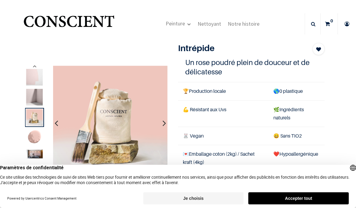 This screenshot has height=208, width=356. What do you see at coordinates (69, 24) in the screenshot?
I see `img: Conscient` at bounding box center [69, 24].